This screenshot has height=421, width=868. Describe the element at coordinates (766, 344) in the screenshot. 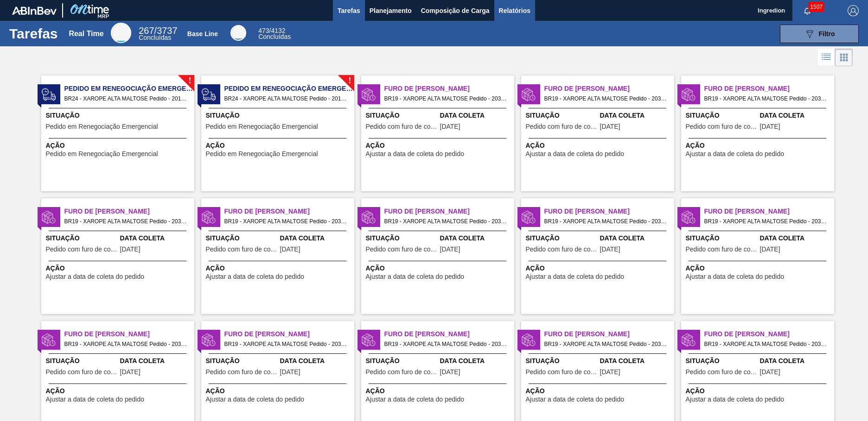

I see `span: BR19 - XAROPE ALTA MALTOSE Pedido - 2036505` at that location.